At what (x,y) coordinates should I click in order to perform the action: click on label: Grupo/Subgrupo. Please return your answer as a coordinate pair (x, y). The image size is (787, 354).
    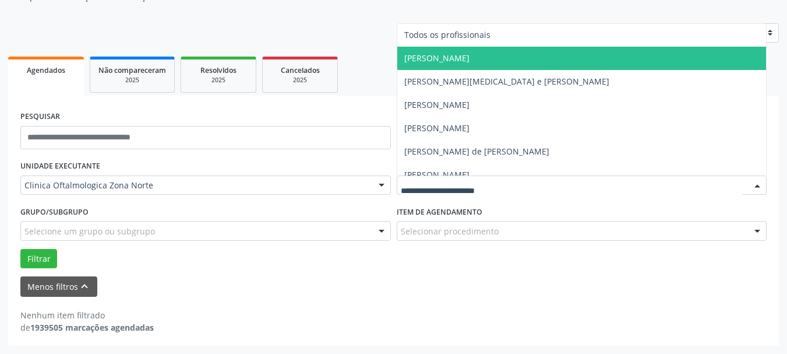
    Looking at the image, I should click on (54, 211).